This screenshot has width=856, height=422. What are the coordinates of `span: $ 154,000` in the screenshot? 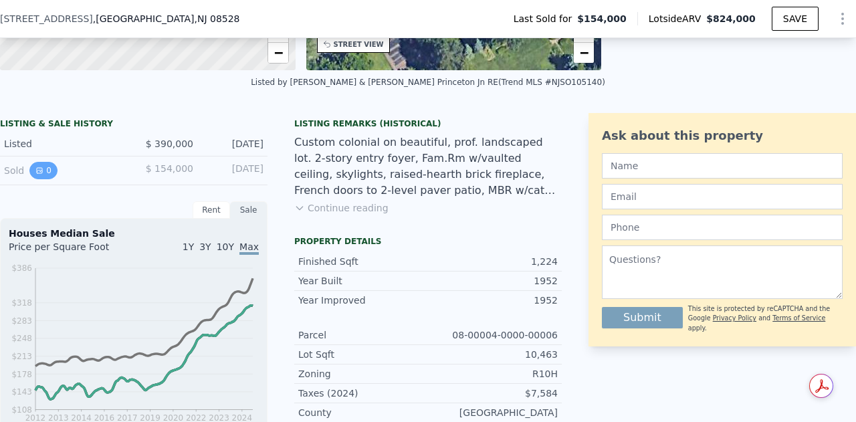 It's located at (169, 168).